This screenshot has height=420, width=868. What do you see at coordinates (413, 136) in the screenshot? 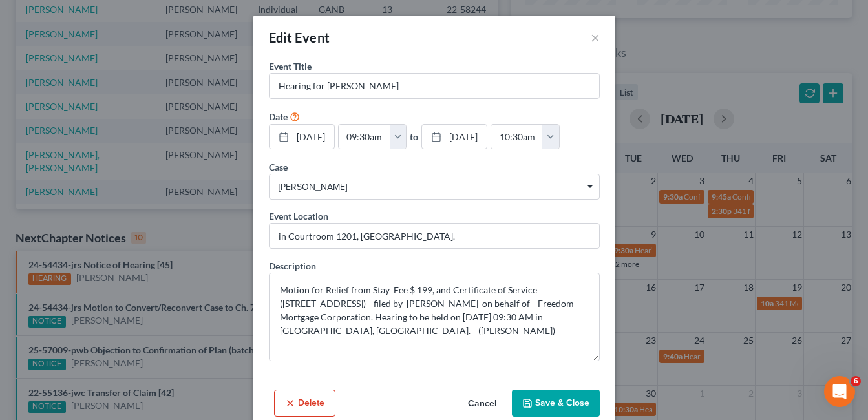
I see `label: to` at bounding box center [413, 136].